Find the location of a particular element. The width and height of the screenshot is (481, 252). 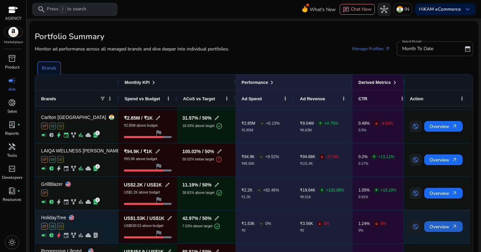

div: 1 is located at coordinates (97, 166).